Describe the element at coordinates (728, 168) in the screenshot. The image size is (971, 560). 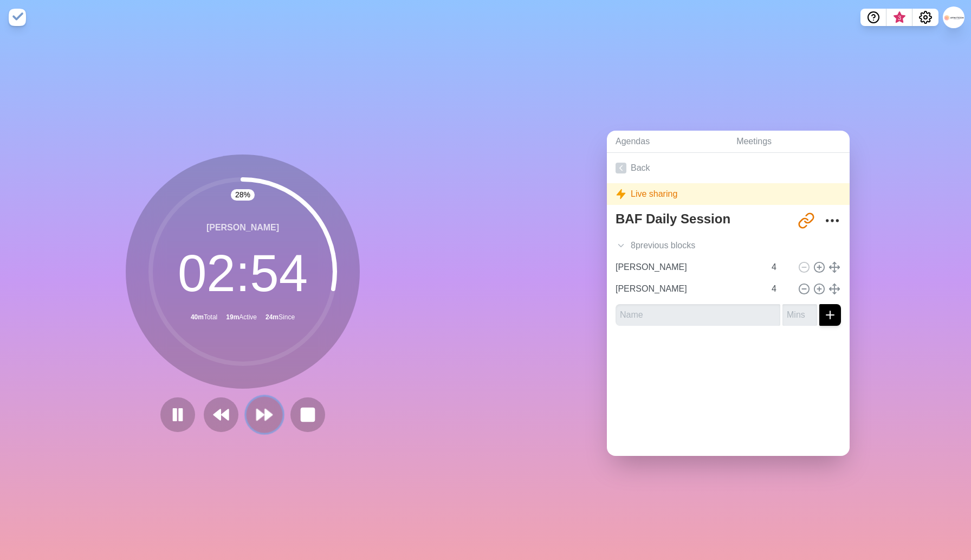
I see `a: Back` at that location.